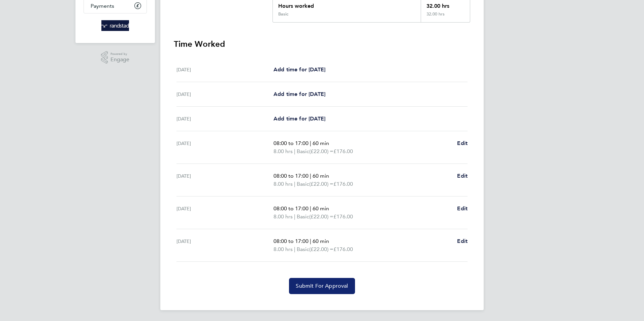 This screenshot has width=644, height=321. Describe the element at coordinates (115, 58) in the screenshot. I see `a: Powered byEngage` at that location.